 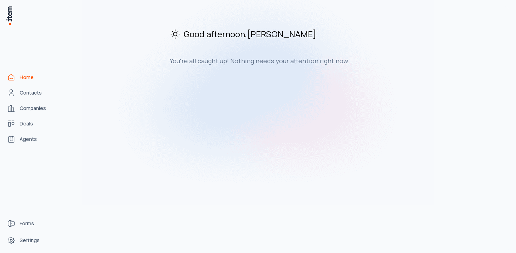 What do you see at coordinates (31, 139) in the screenshot?
I see `a: Agents` at bounding box center [31, 139].